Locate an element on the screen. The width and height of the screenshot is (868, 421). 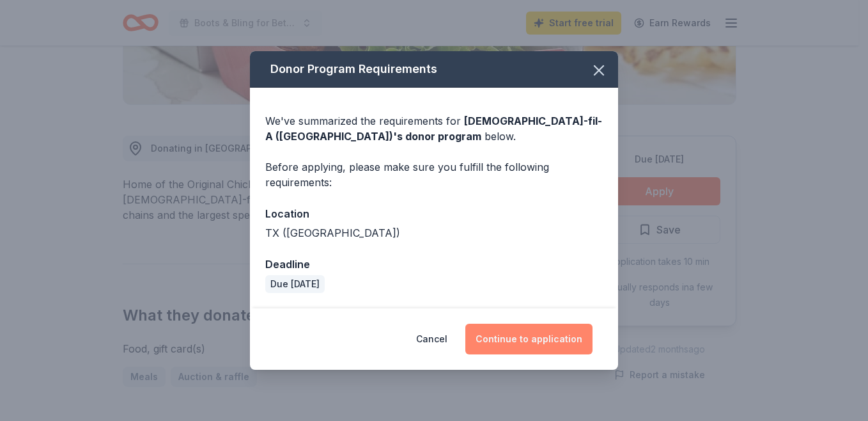
button: Continue to application is located at coordinates (528, 339).